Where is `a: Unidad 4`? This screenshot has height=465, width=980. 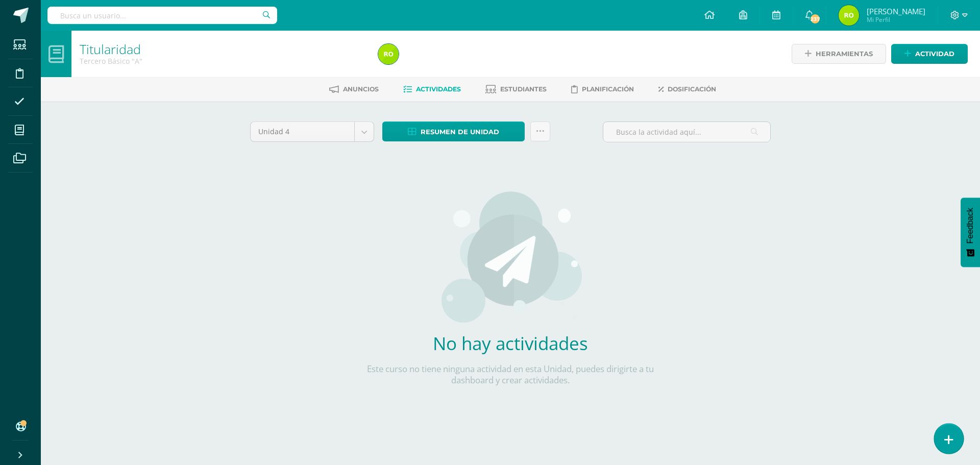 a: Unidad 4 is located at coordinates (312, 131).